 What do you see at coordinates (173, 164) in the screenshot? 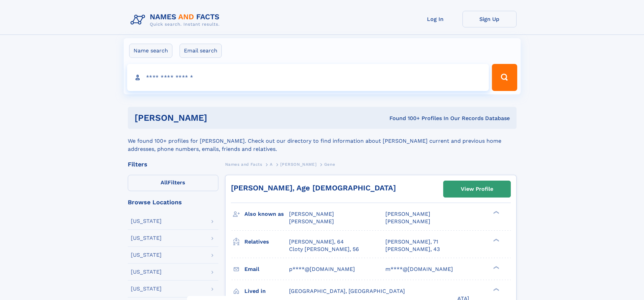
I see `div: Filters` at bounding box center [173, 164].